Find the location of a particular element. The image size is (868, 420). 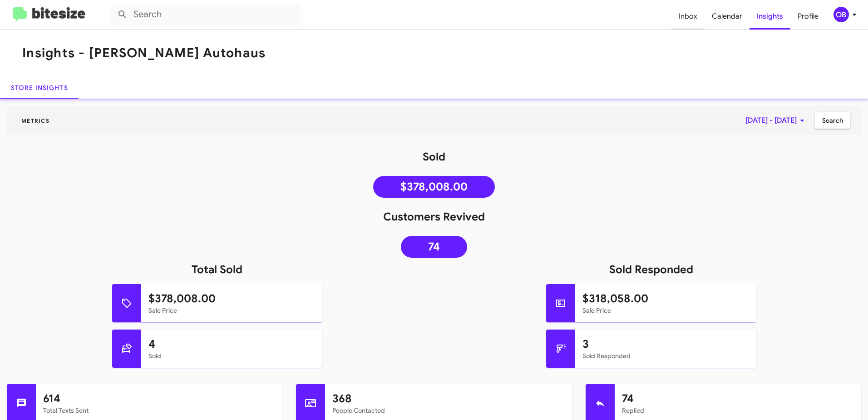

h1: $378,008.00 is located at coordinates (231, 299).